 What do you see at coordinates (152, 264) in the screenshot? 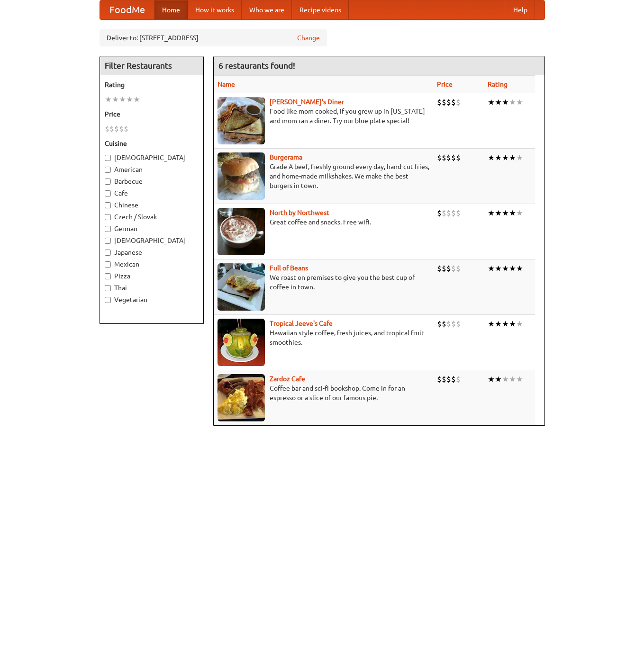
I see `label: Mexican` at bounding box center [152, 264].